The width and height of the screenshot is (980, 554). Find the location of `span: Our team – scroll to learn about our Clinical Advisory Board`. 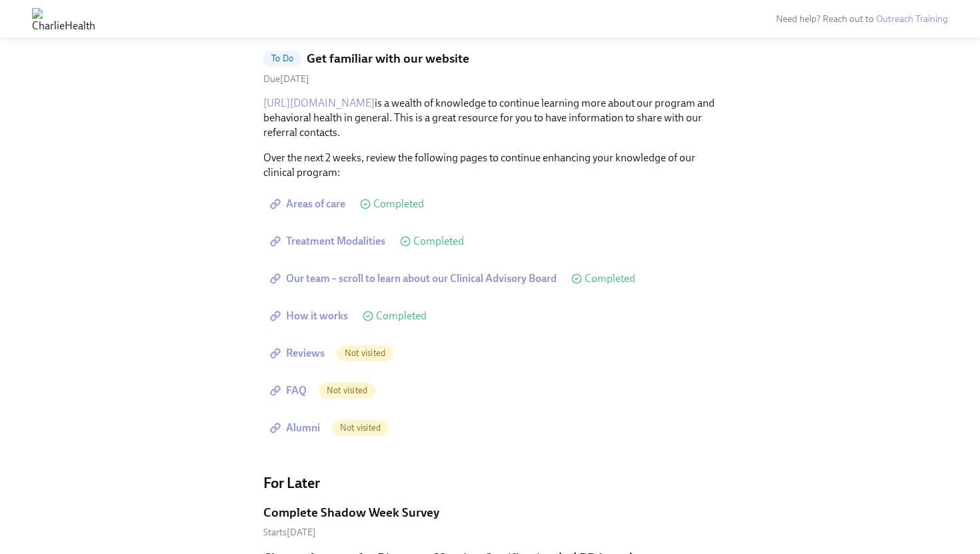

span: Our team – scroll to learn about our Clinical Advisory Board is located at coordinates (415, 279).